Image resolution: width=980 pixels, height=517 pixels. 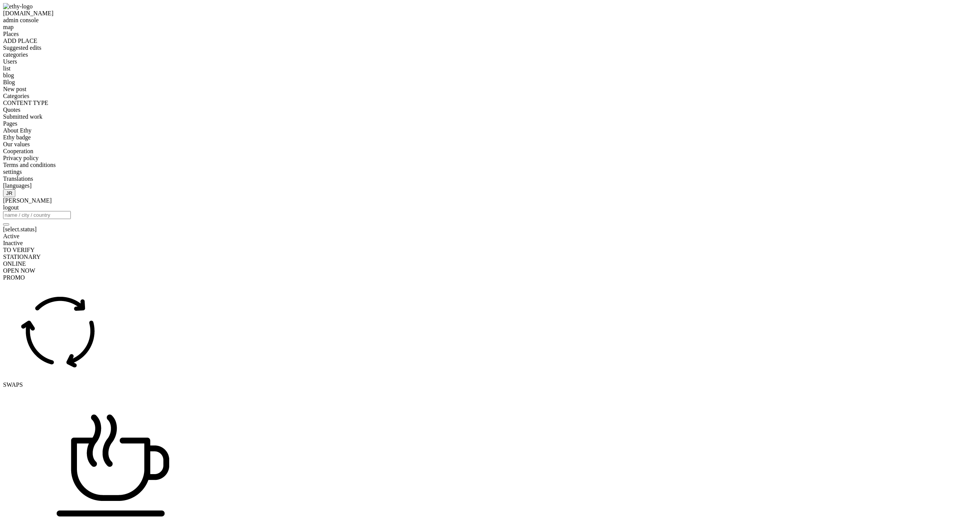 What do you see at coordinates (11, 110) in the screenshot?
I see `span: Quotes` at bounding box center [11, 110].